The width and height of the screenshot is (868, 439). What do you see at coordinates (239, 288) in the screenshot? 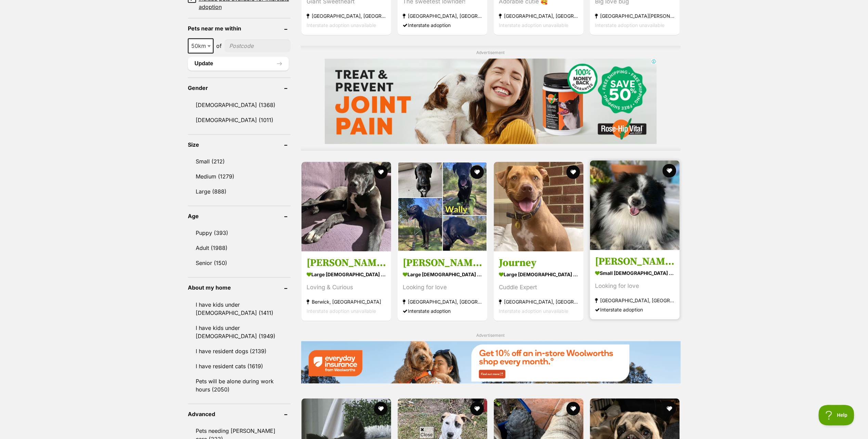
I see `header: About my home` at bounding box center [239, 288].